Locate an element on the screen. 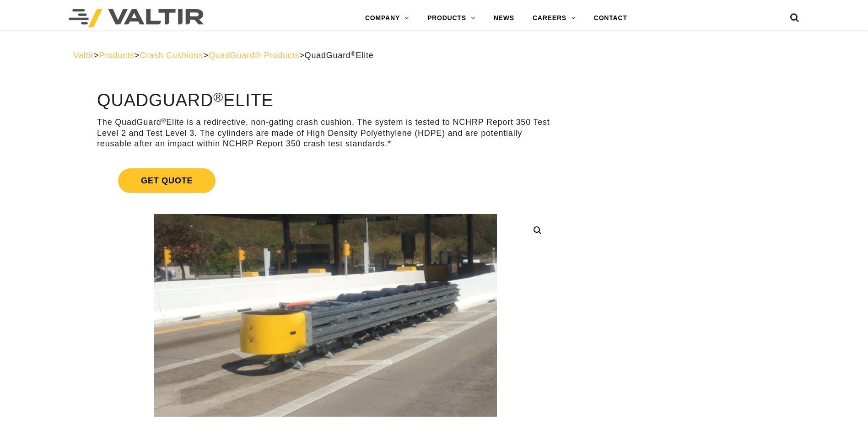 This screenshot has height=440, width=868. a: PRODUCTS is located at coordinates (451, 18).